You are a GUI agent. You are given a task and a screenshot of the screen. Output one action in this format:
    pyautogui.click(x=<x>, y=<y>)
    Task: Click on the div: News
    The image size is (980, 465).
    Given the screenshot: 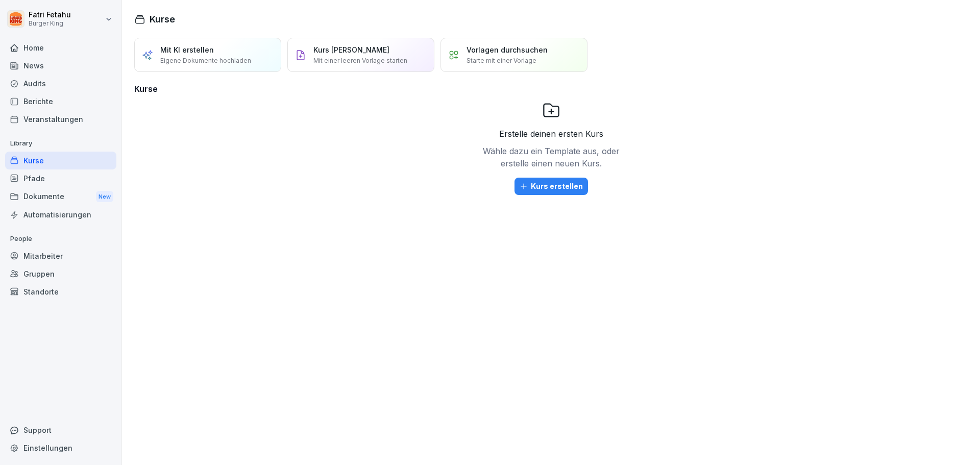 What is the action you would take?
    pyautogui.click(x=61, y=66)
    